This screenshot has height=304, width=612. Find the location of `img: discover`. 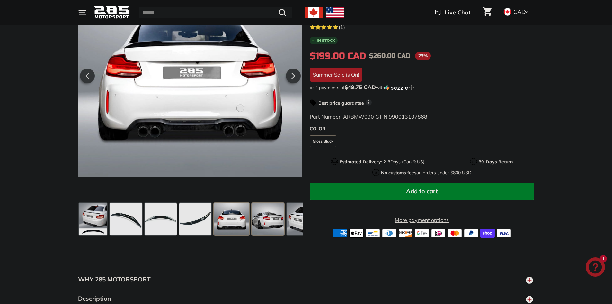

img: discover is located at coordinates (405, 233).